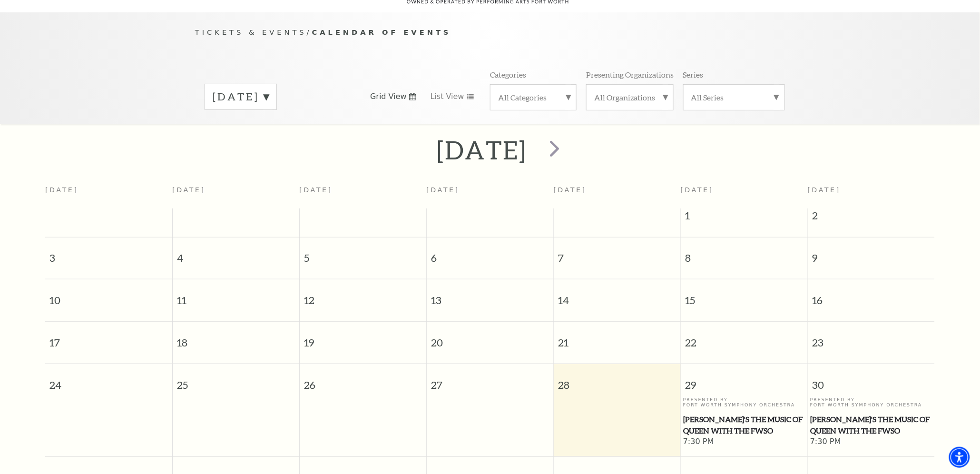  What do you see at coordinates (109, 254) in the screenshot?
I see `span: 3` at bounding box center [109, 254].